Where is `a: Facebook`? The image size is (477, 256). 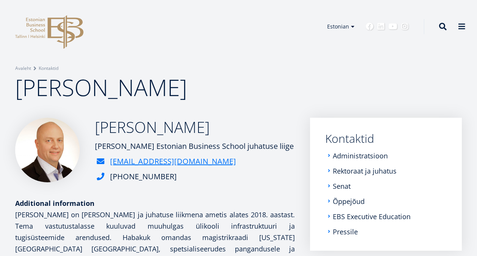 a: Facebook is located at coordinates (369, 27).